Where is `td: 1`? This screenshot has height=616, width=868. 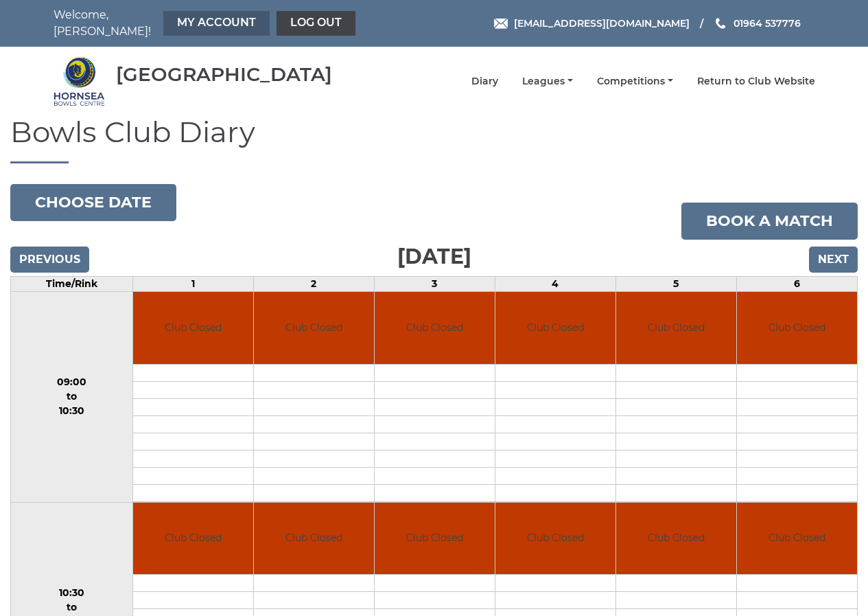
td: 1 is located at coordinates (193, 284).